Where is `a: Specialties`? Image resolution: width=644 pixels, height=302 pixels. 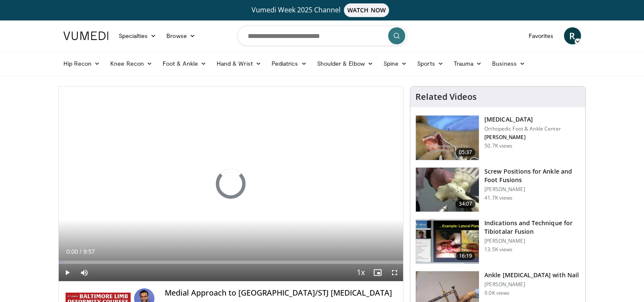 a: Specialties is located at coordinates (137, 36).